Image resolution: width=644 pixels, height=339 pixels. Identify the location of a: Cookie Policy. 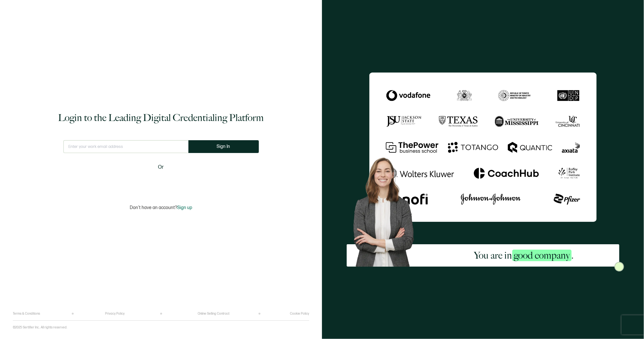
(300, 314).